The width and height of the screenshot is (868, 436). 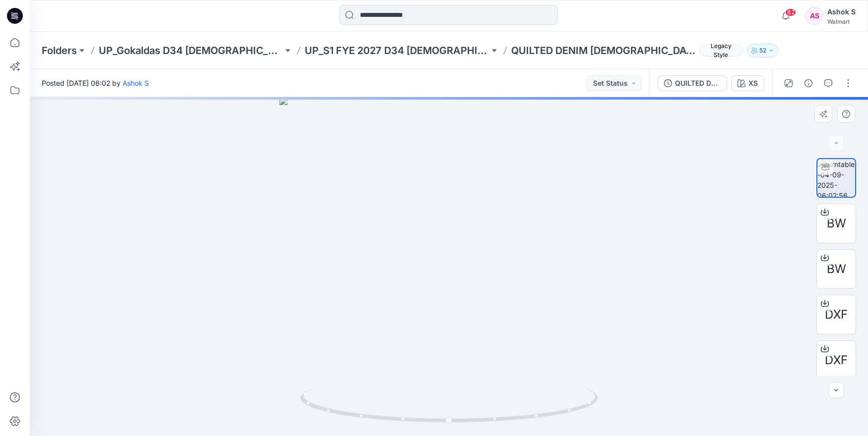 I want to click on a: Ashok S, so click(x=135, y=83).